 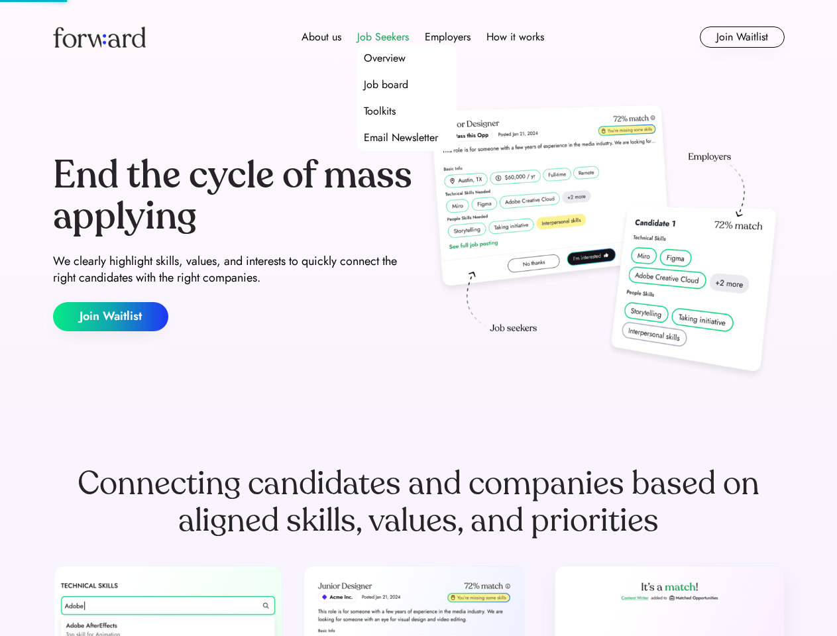 I want to click on div: Job Seekers, so click(x=383, y=37).